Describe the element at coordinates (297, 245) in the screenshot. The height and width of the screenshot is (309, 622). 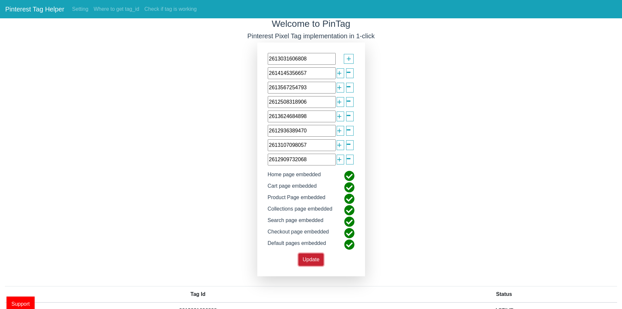
I see `div: Default pages embedded` at that location.